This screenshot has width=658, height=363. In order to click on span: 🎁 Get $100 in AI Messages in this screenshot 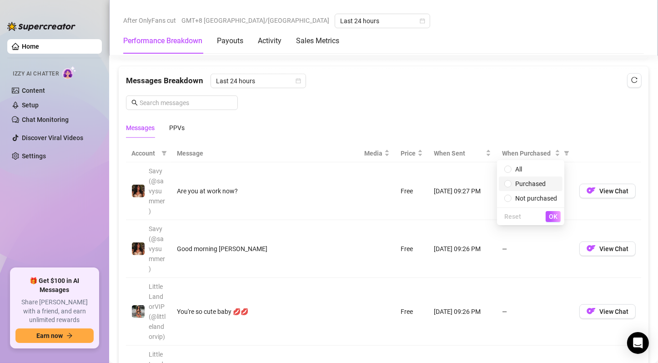, I will do `click(55, 285)`.